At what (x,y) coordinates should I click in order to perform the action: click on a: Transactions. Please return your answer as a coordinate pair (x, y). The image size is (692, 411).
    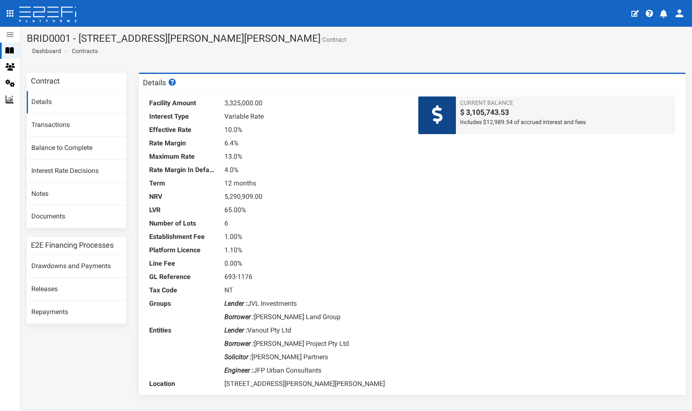
    Looking at the image, I should click on (77, 125).